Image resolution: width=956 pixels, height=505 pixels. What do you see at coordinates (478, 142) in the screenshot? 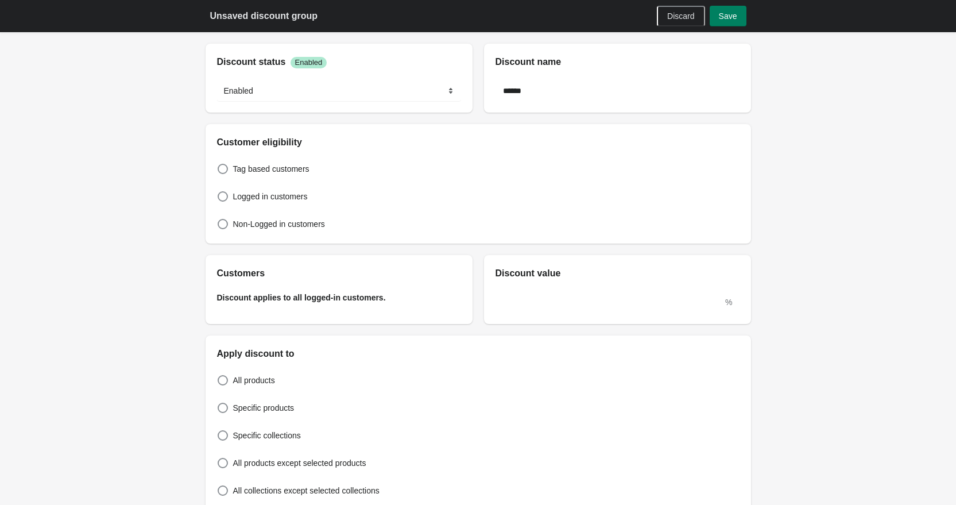
I see `h2: Customer eligibility` at bounding box center [478, 142].